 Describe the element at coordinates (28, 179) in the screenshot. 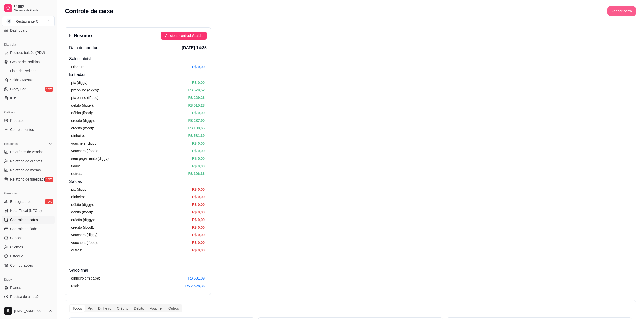

I see `span: Relatório de fidelidade` at that location.